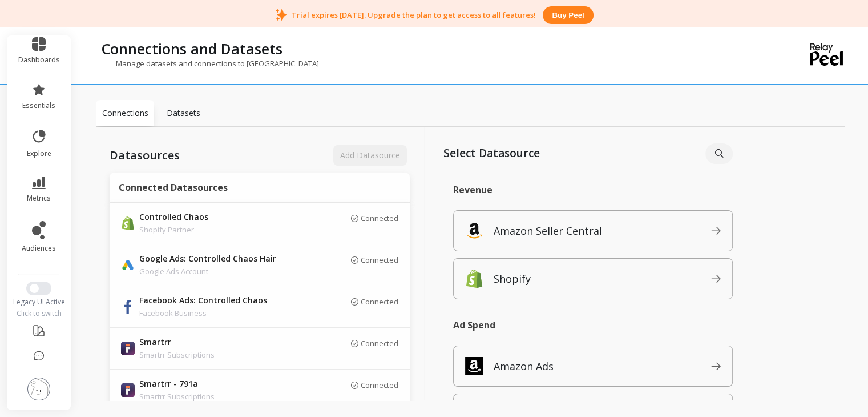 This screenshot has width=868, height=417. I want to click on p: Revenue, so click(593, 190).